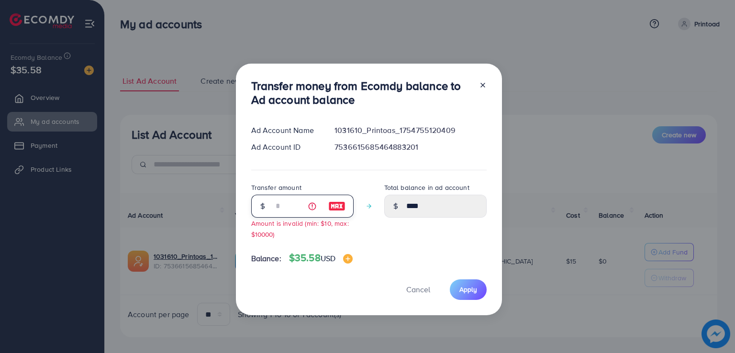  What do you see at coordinates (300, 229) in the screenshot?
I see `small: Amount is invalid (min: $10, max: $10000)` at bounding box center [300, 229].